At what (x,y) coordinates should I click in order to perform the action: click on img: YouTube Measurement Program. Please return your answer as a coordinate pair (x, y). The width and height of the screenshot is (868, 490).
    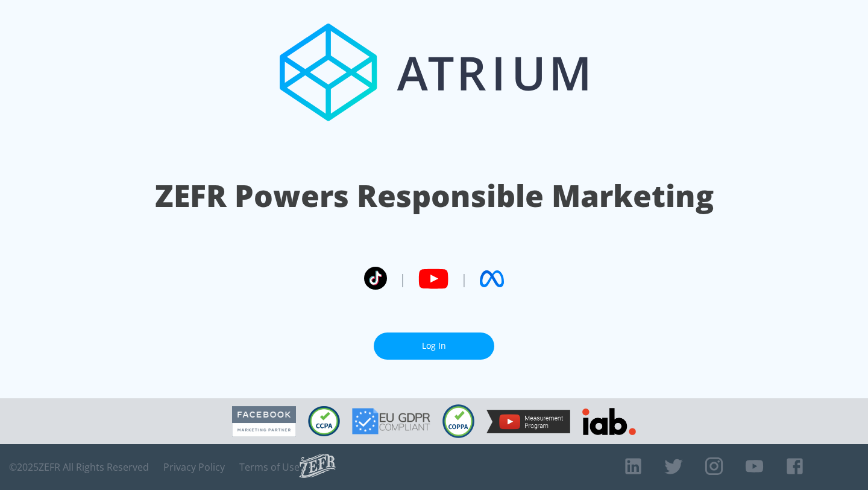
    Looking at the image, I should click on (528, 421).